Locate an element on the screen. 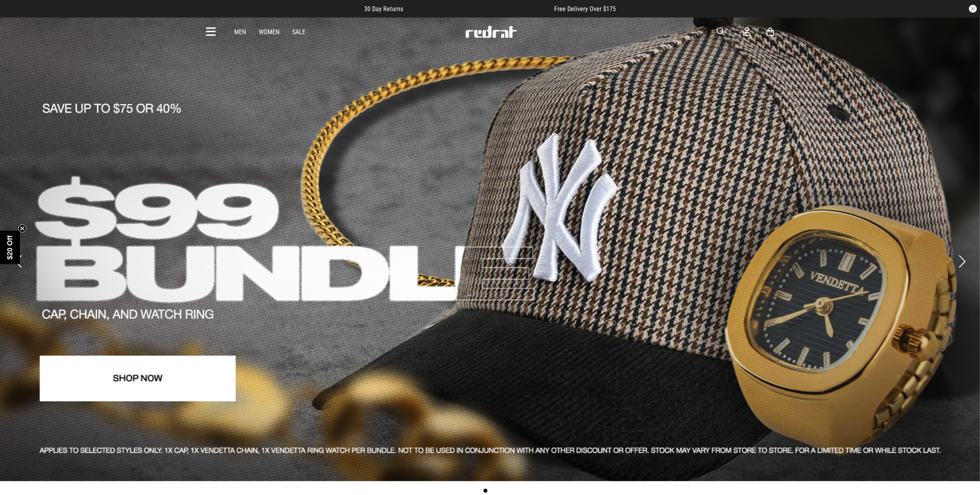 The width and height of the screenshot is (980, 495). a: Women is located at coordinates (269, 31).